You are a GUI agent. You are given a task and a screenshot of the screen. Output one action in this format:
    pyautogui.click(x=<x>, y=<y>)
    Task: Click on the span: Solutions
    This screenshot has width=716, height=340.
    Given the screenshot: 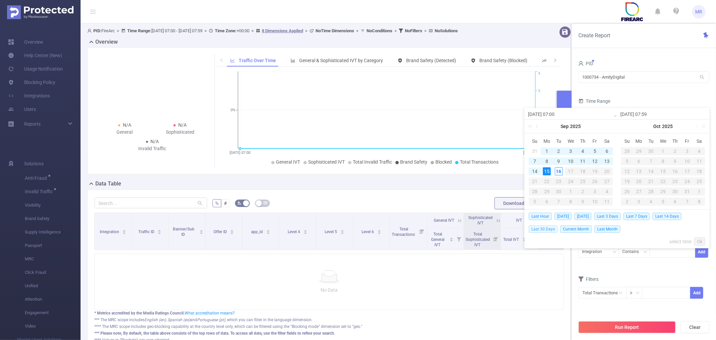 What is the action you would take?
    pyautogui.click(x=34, y=164)
    